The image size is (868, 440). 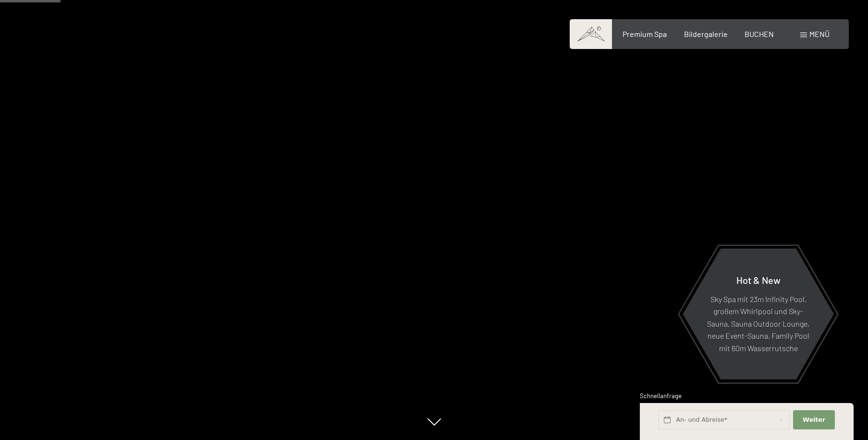 I want to click on span: BUCHEN, so click(x=758, y=33).